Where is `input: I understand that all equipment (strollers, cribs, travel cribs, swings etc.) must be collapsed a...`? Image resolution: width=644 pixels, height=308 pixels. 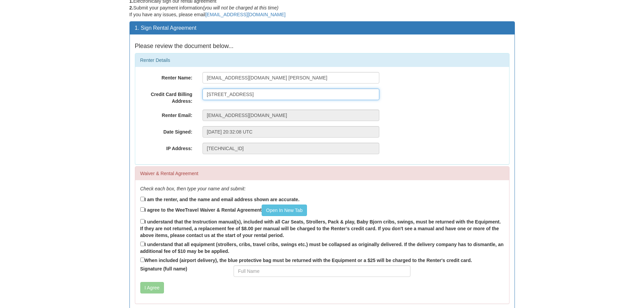
input: I understand that all equipment (strollers, cribs, travel cribs, swings etc.) must be collapsed a... is located at coordinates (142, 244).